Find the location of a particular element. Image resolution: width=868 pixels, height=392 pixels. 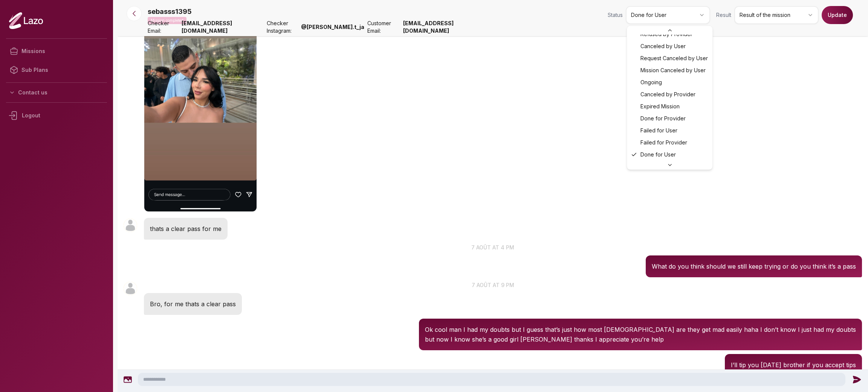

span: Canceled by User is located at coordinates (663, 46).